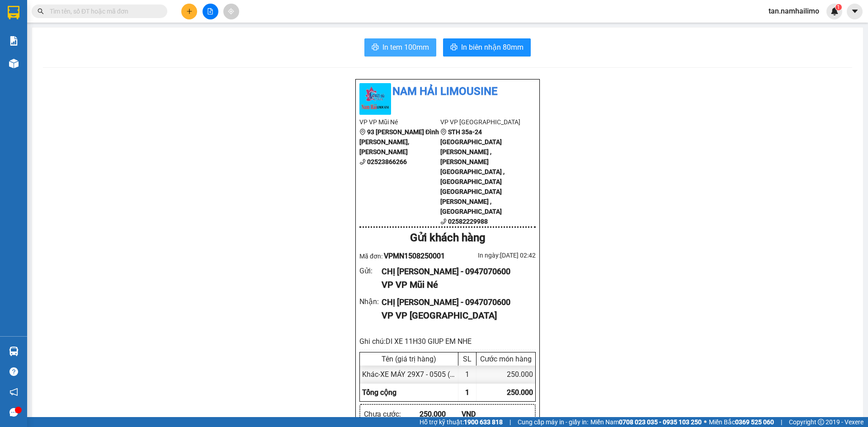 This screenshot has width=868, height=427. Describe the element at coordinates (409, 359) in the screenshot. I see `div: Tên (giá trị hàng)` at that location.